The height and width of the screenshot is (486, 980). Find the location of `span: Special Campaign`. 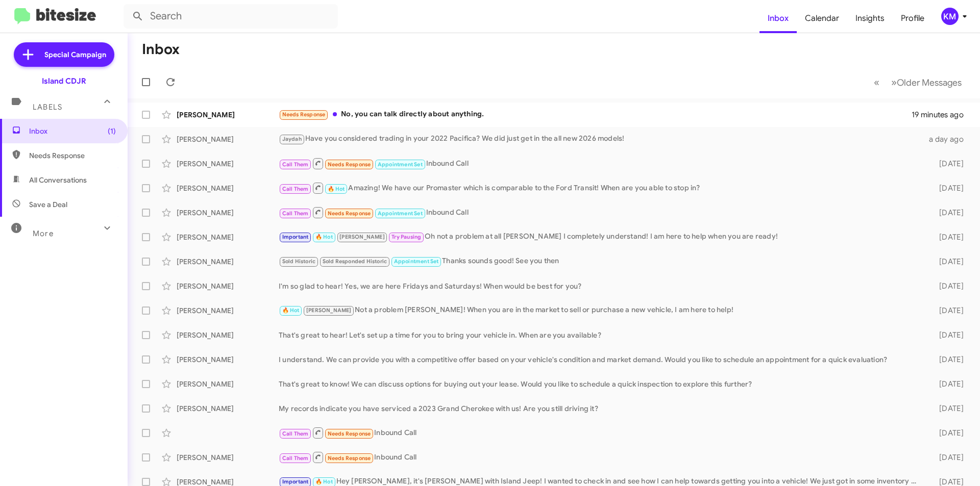

span: Special Campaign is located at coordinates (75, 55).